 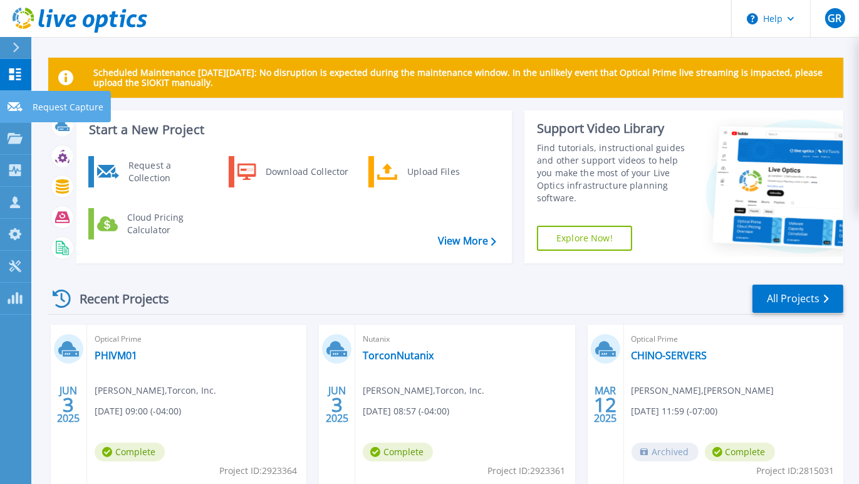 What do you see at coordinates (835, 18) in the screenshot?
I see `span: GR` at bounding box center [835, 18].